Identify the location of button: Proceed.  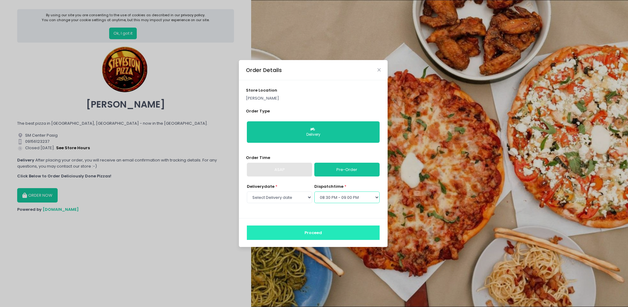
(313, 233).